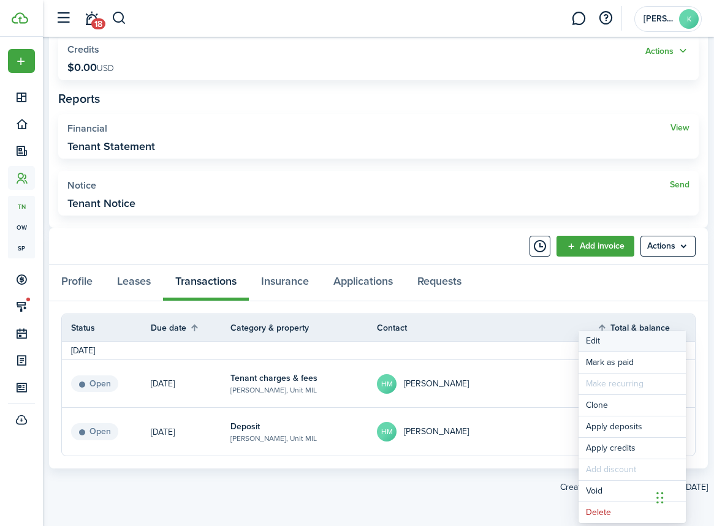 The image size is (714, 526). I want to click on p: $0.00, so click(91, 67).